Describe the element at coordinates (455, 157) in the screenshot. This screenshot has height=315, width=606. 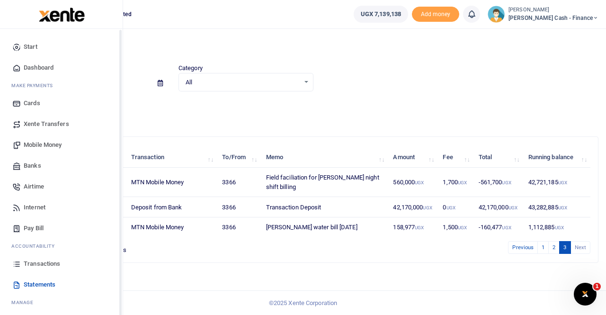
I see `th: Fee: activate to sort column ascending` at that location.